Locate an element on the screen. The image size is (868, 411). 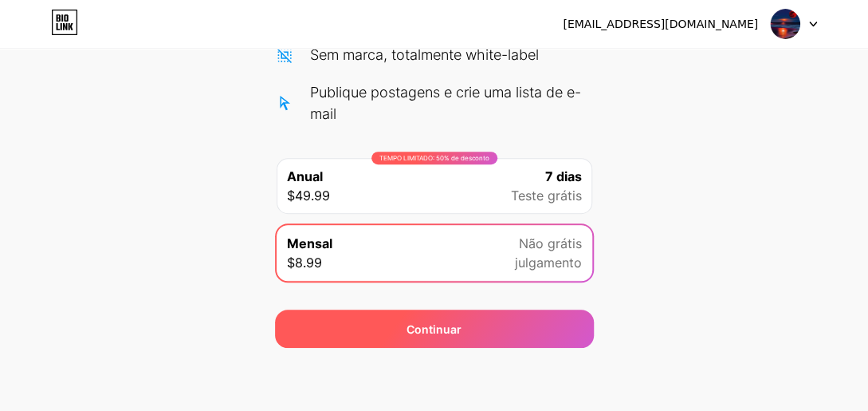
span: Teste grátis is located at coordinates (546, 195).